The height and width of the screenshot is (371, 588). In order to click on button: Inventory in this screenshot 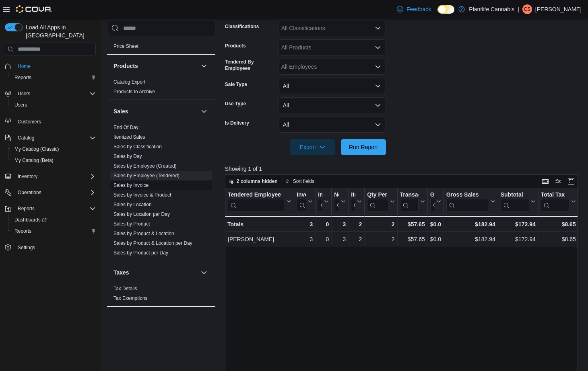, I will do `click(50, 176)`.